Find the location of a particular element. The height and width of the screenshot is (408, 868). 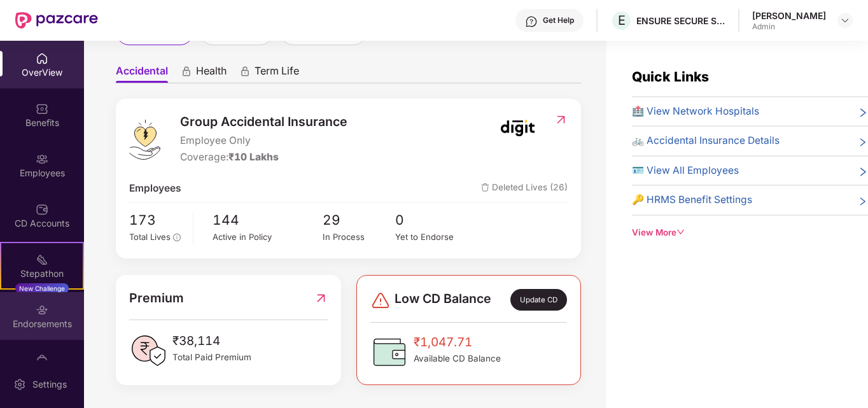

span: 144 is located at coordinates (267, 219).